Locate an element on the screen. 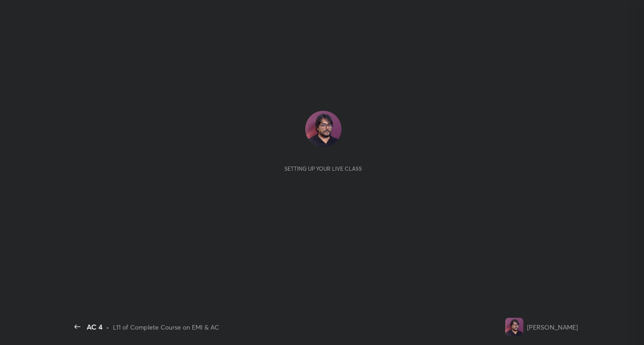  div: L11 of Complete Course on EMI & AC is located at coordinates (166, 327).